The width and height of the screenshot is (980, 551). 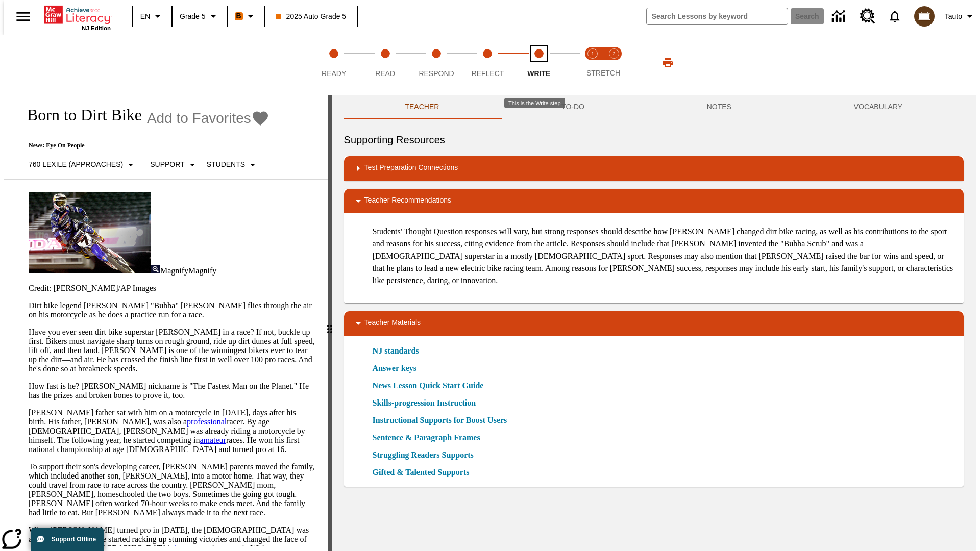 I want to click on button: Select Student, so click(x=233, y=165).